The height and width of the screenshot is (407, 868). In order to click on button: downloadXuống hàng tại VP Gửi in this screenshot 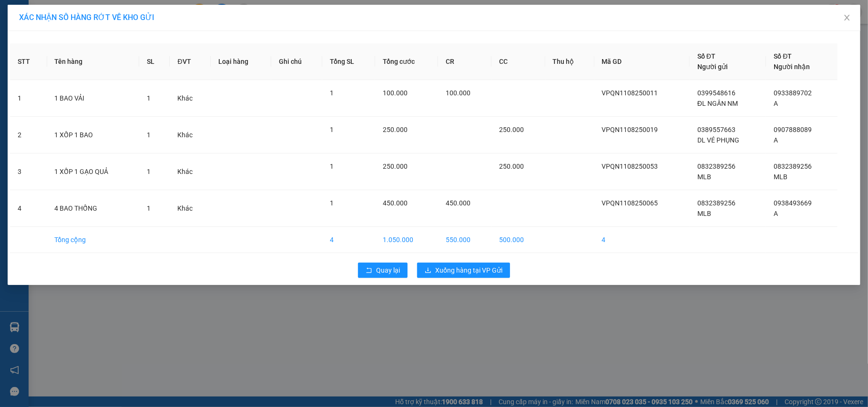, I will do `click(463, 270)`.